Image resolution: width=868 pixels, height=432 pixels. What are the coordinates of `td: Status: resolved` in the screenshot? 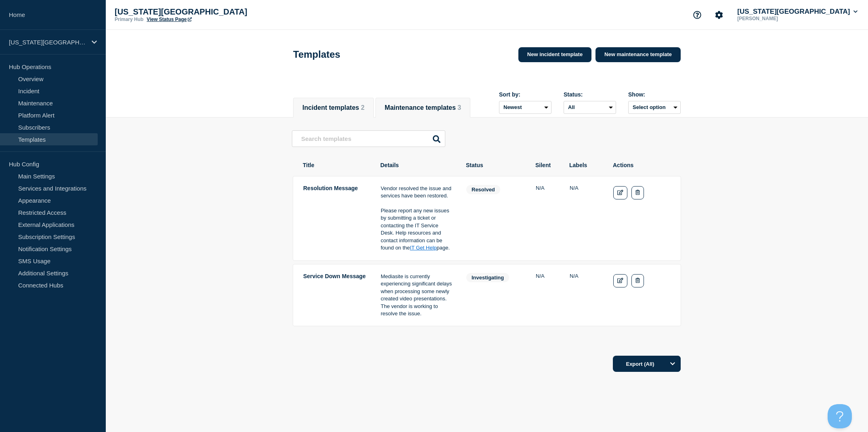 It's located at (494, 218).